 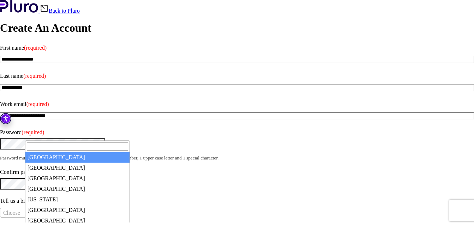 What do you see at coordinates (60, 11) in the screenshot?
I see `a: Back to Pluro` at bounding box center [60, 11].